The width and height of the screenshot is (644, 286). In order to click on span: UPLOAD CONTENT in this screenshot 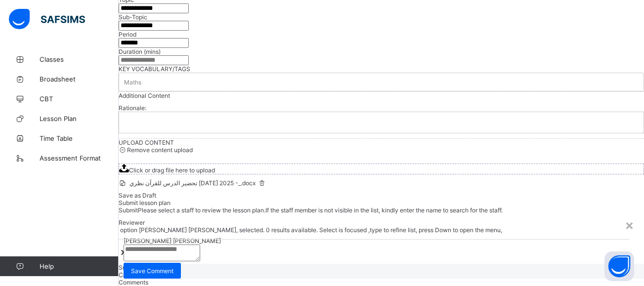, I will do `click(147, 142)`.